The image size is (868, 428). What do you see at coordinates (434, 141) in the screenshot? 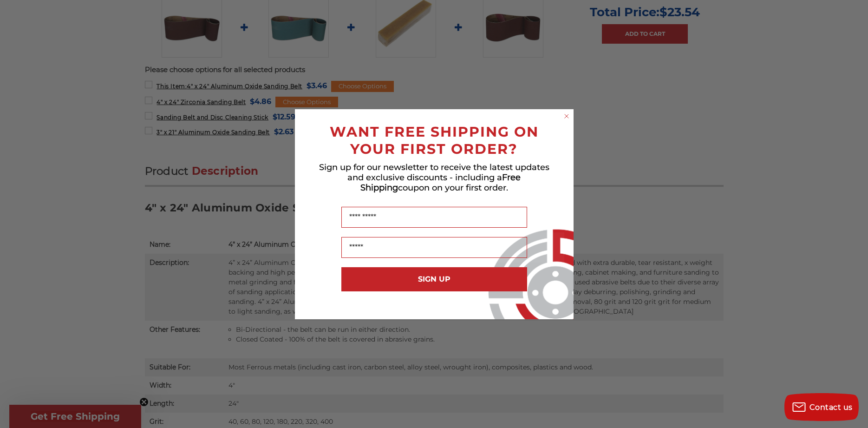
I see `span: WANT FREE SHIPPING ON YOUR FIRST ORDER?` at bounding box center [434, 141].